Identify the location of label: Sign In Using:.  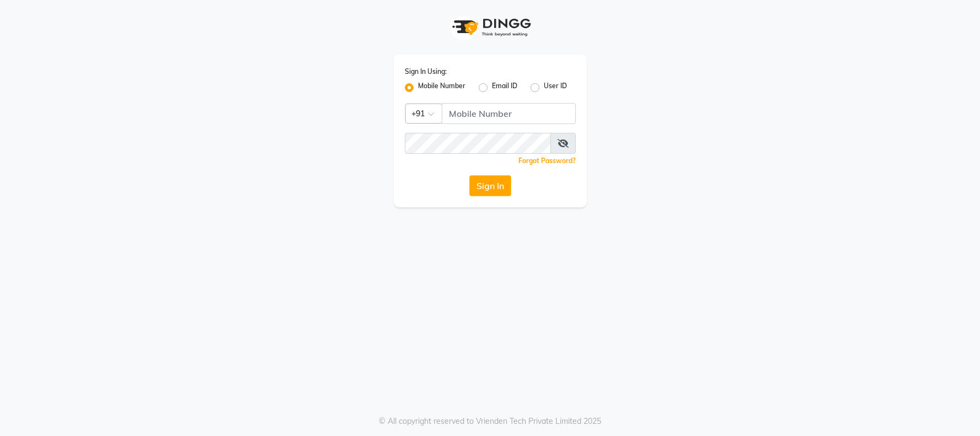
(425, 71).